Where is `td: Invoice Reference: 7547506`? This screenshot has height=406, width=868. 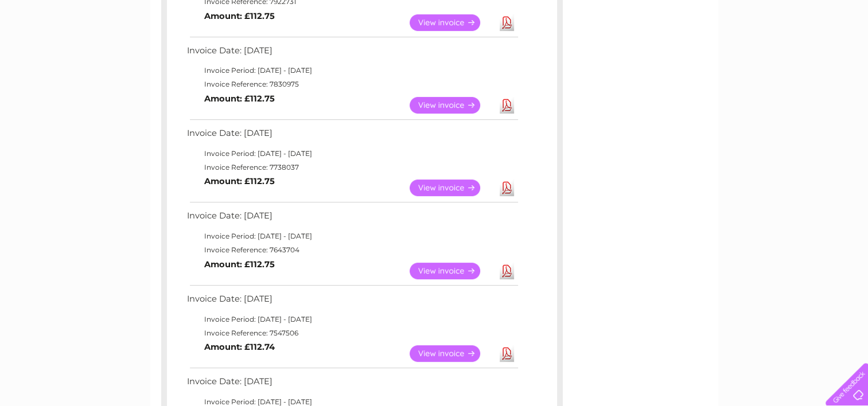 td: Invoice Reference: 7547506 is located at coordinates (351, 333).